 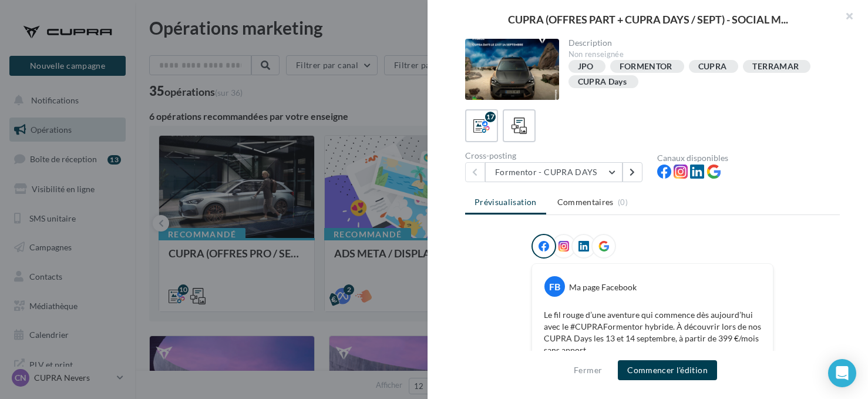 What do you see at coordinates (556, 156) in the screenshot?
I see `div: Cross-posting` at bounding box center [556, 156].